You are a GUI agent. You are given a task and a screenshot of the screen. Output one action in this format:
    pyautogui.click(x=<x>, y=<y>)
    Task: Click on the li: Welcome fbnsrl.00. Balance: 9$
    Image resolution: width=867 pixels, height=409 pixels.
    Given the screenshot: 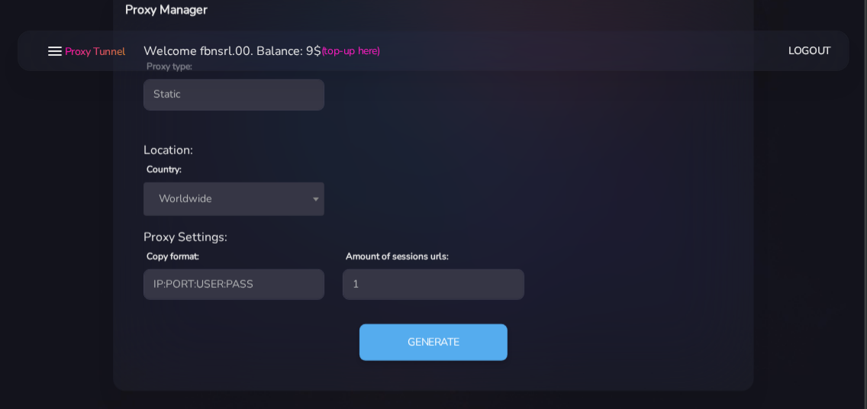 What is the action you would take?
    pyautogui.click(x=253, y=51)
    